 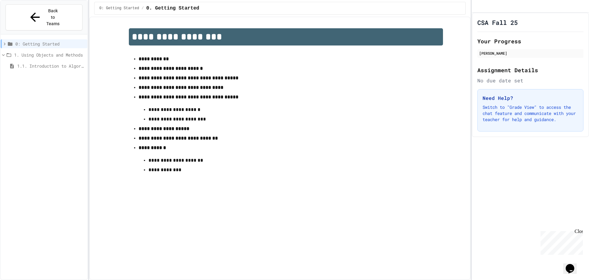 What do you see at coordinates (44, 17) in the screenshot?
I see `button: Back to Teams` at bounding box center [44, 17].